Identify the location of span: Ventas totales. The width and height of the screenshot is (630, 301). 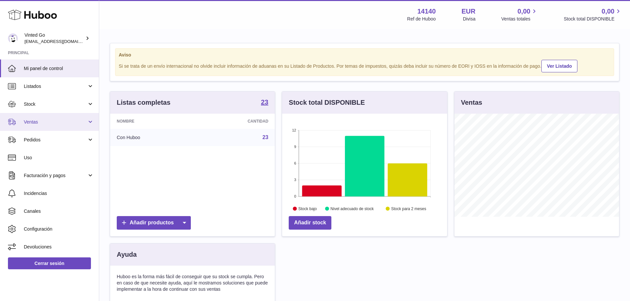
(519, 19).